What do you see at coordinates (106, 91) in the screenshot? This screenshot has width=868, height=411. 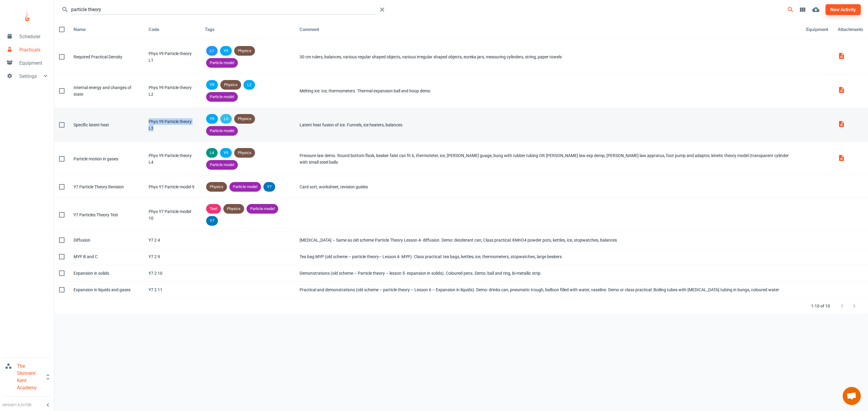 I see `div: Internal energy and changes of state` at bounding box center [106, 91].